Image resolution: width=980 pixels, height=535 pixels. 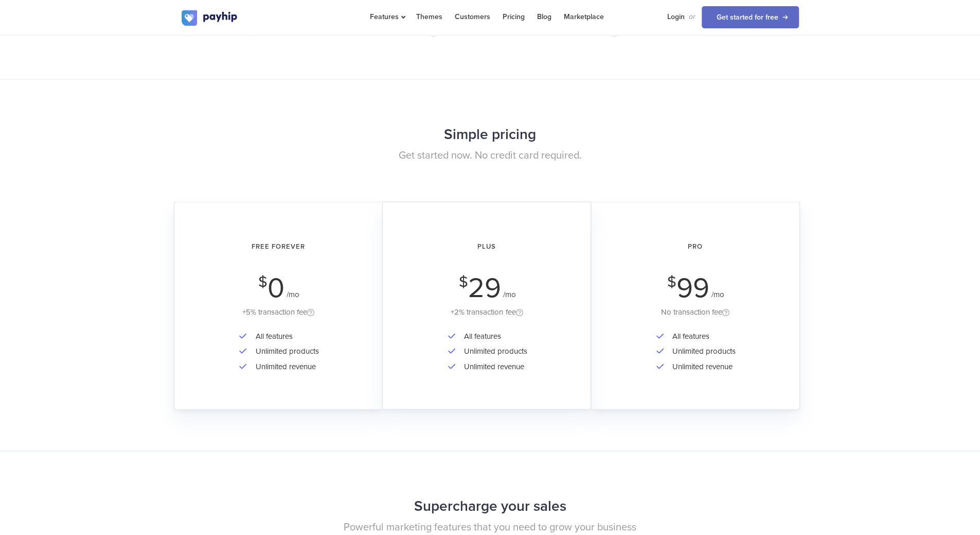 I want to click on a: Get started for free, so click(x=750, y=17).